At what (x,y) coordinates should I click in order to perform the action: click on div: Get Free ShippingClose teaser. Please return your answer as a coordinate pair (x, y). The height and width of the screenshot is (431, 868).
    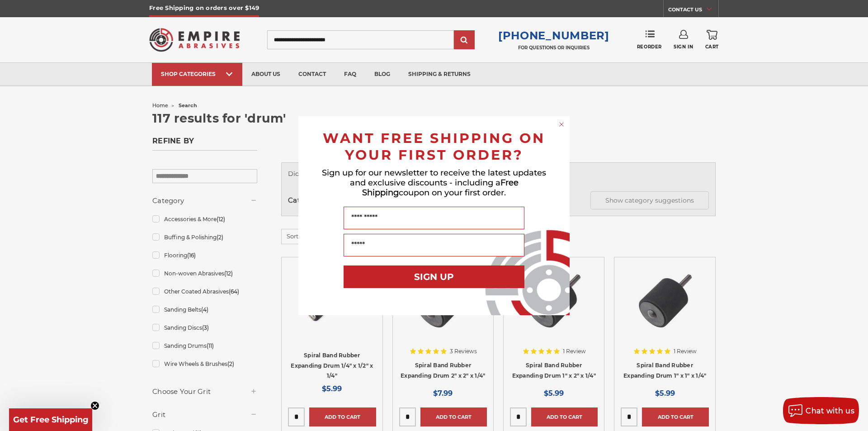
    Looking at the image, I should click on (51, 420).